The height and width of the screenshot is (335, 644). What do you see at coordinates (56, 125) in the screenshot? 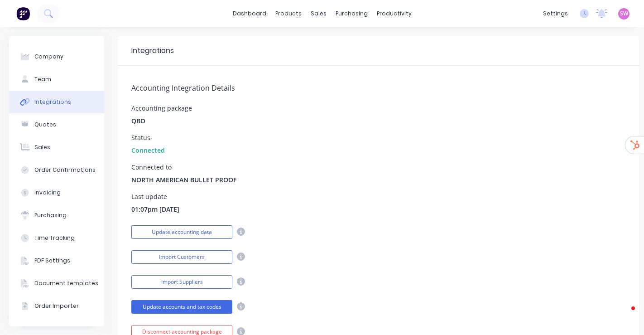
I see `button: Quotes` at bounding box center [56, 125].